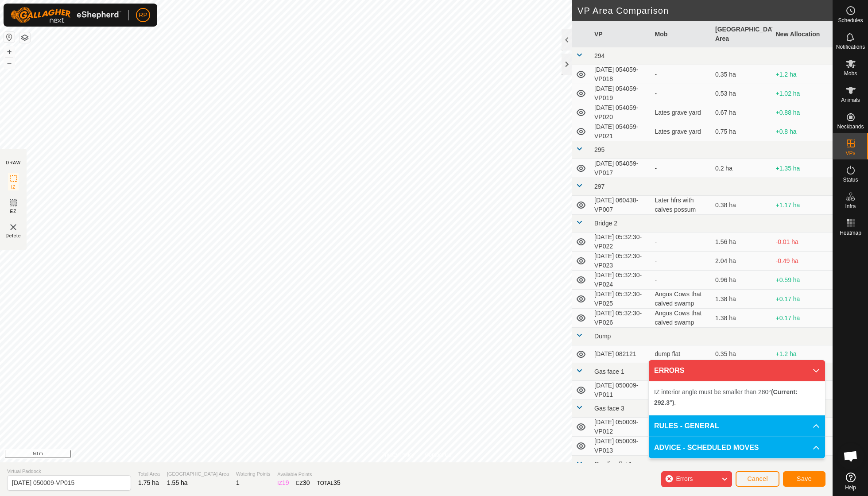 This screenshot has height=496, width=868. I want to click on span: IZ, so click(13, 187).